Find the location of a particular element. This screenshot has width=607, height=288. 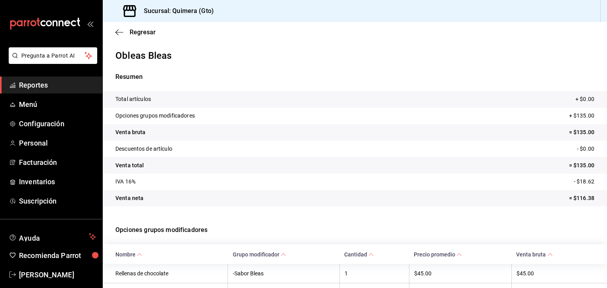

span: Suscripción is located at coordinates (57, 201).